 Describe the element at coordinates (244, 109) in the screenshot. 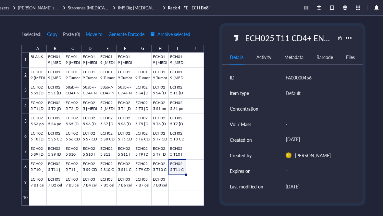

I see `div: Concentration` at that location.